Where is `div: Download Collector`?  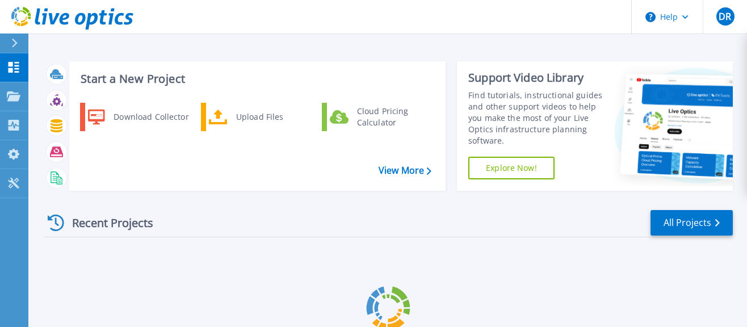
div: Download Collector is located at coordinates (150, 117).